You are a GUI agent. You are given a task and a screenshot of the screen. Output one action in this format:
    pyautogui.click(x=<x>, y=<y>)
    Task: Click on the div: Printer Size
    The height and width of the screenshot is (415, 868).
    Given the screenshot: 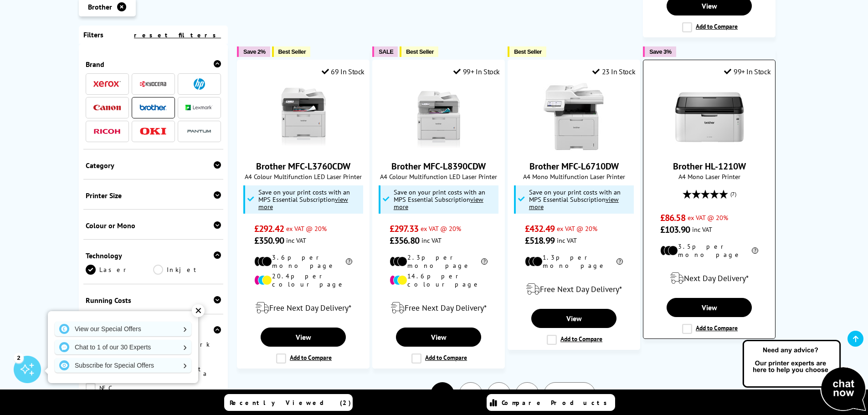 What is the action you would take?
    pyautogui.click(x=154, y=195)
    